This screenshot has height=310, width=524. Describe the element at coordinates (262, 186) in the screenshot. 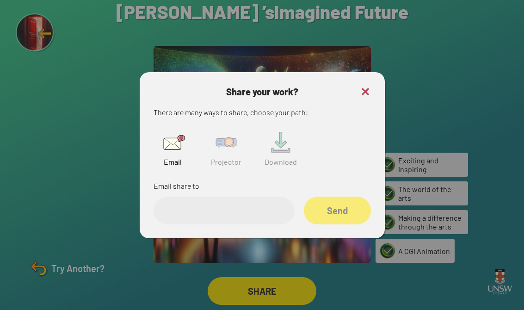

I see `p: Email share to` at that location.